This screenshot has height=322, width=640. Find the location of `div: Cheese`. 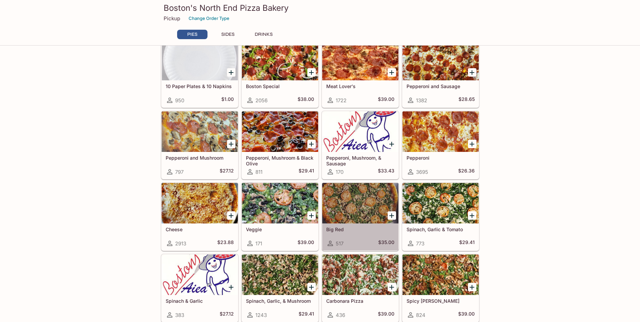

div: Cheese is located at coordinates (200, 203).